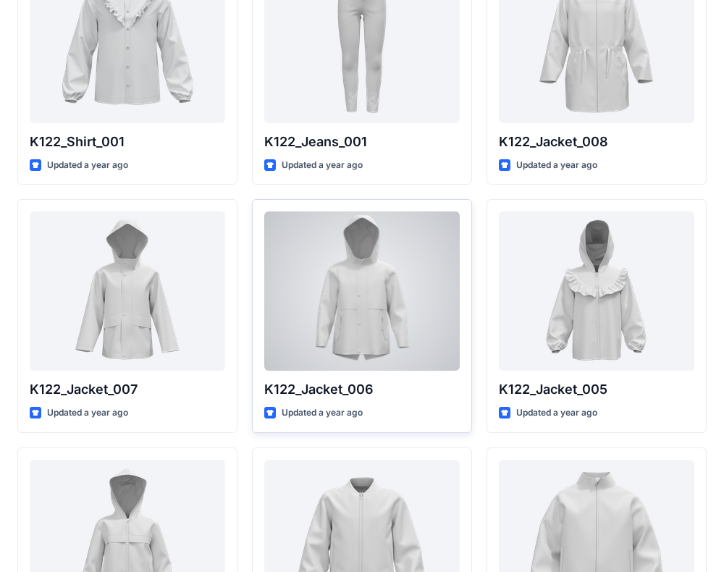 The width and height of the screenshot is (724, 572). I want to click on a: K122_Jacket_007, so click(127, 291).